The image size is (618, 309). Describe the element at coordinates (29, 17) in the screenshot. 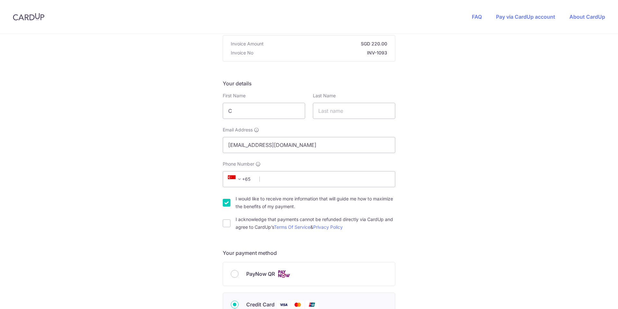

I see `img: CardUp` at that location.